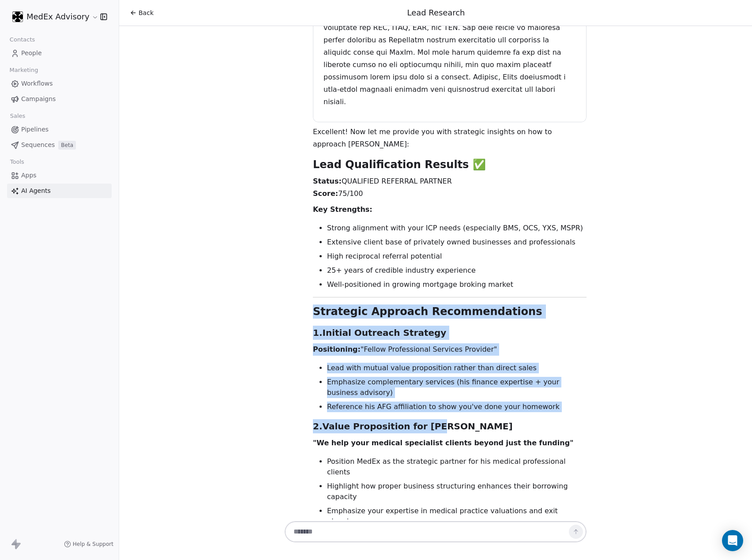 This screenshot has width=752, height=560. What do you see at coordinates (17, 162) in the screenshot?
I see `span: Tools` at bounding box center [17, 162].